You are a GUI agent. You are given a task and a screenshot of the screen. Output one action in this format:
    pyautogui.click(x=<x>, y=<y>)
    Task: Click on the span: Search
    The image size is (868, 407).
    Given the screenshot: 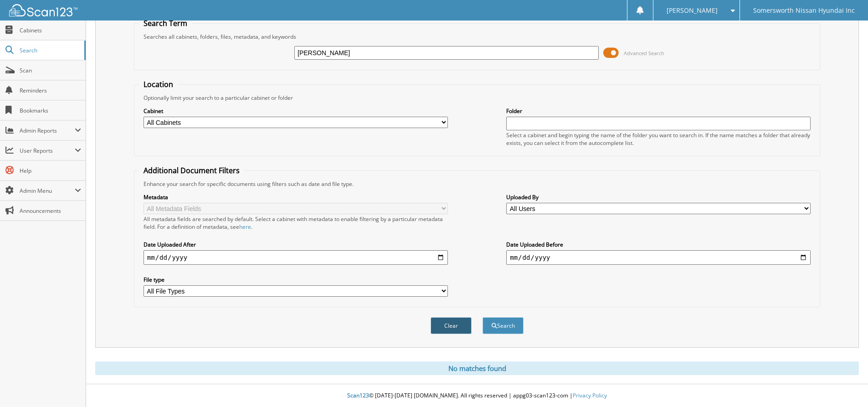 What is the action you would take?
    pyautogui.click(x=50, y=50)
    